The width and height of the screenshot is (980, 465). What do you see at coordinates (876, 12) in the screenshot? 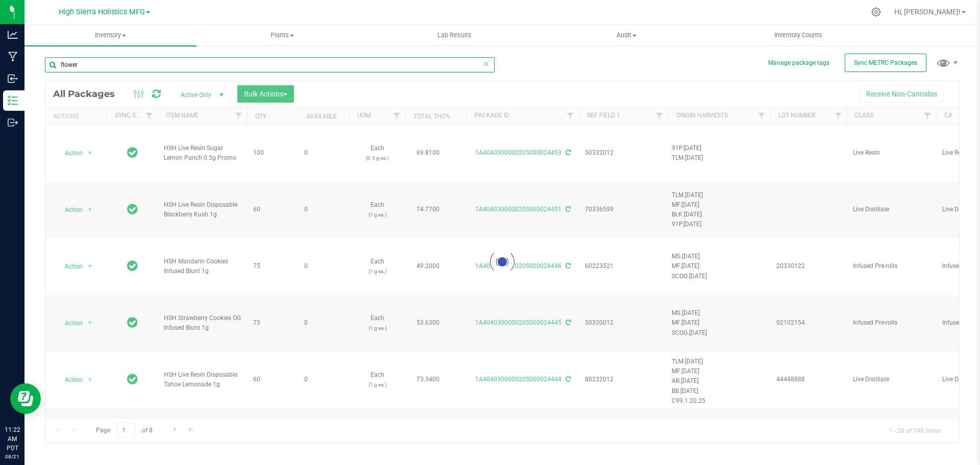
I see `div: Manage settings` at bounding box center [876, 12].